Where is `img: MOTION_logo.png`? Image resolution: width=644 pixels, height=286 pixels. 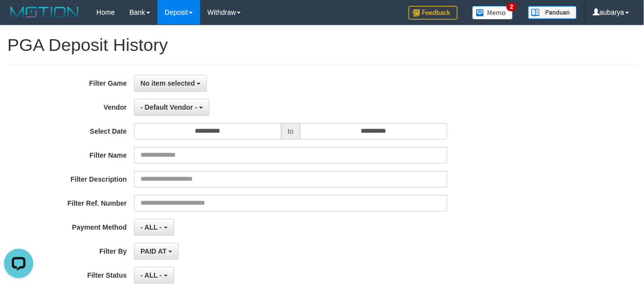
img: MOTION_logo.png is located at coordinates (45, 12).